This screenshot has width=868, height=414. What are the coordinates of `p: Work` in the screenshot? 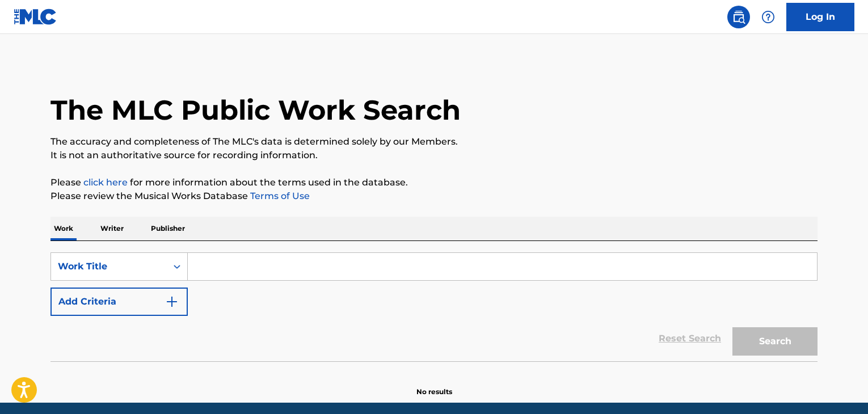 It's located at (64, 229).